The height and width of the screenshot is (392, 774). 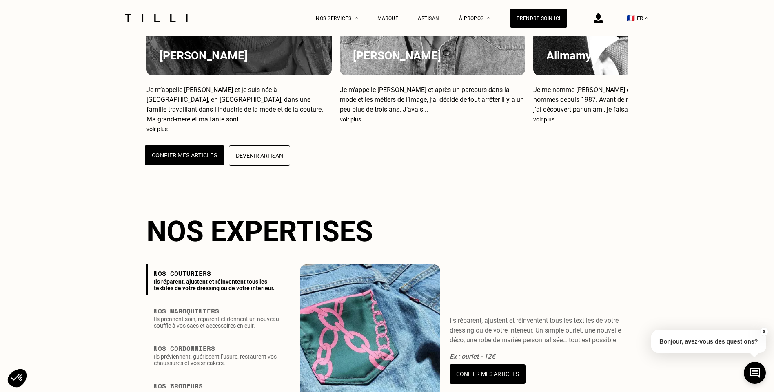 I want to click on h3: Nos Maroquiniers, so click(x=219, y=311).